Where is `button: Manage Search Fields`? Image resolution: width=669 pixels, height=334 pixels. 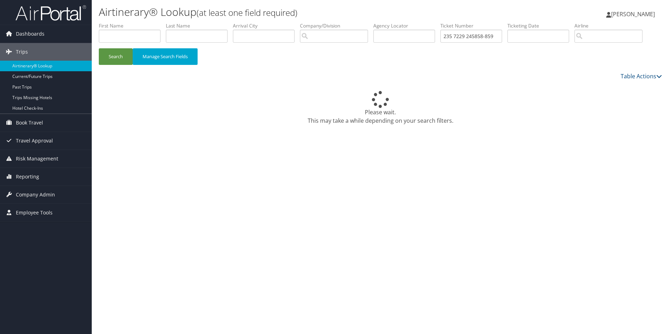
button: Manage Search Fields is located at coordinates (165, 56).